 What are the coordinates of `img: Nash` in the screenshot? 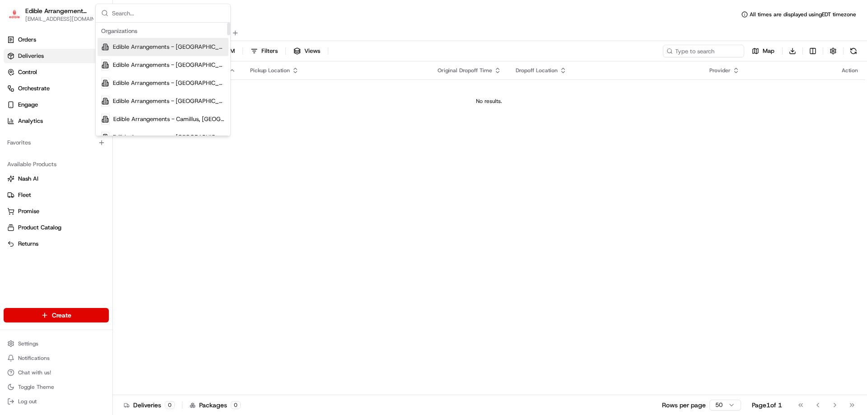 It's located at (18, 18).